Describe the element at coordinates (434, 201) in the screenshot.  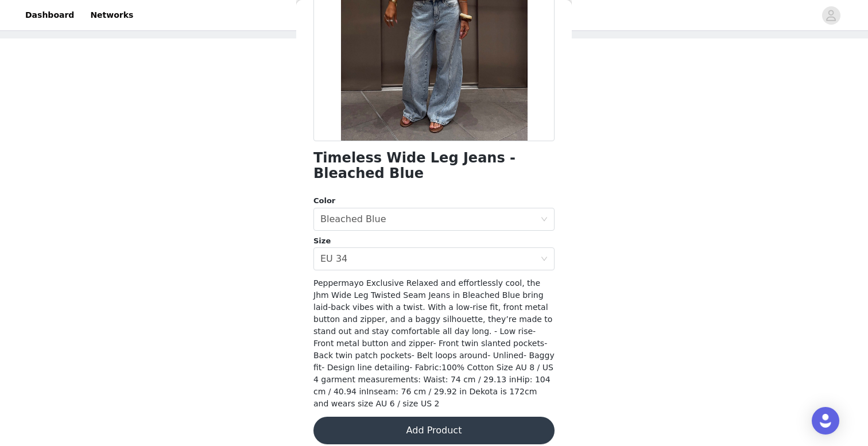
I see `div: Color` at that location.